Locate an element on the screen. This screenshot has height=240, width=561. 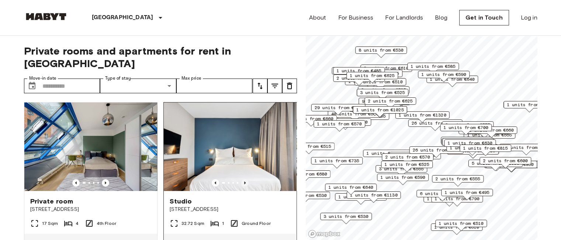
span: 4 is located at coordinates (77, 224).